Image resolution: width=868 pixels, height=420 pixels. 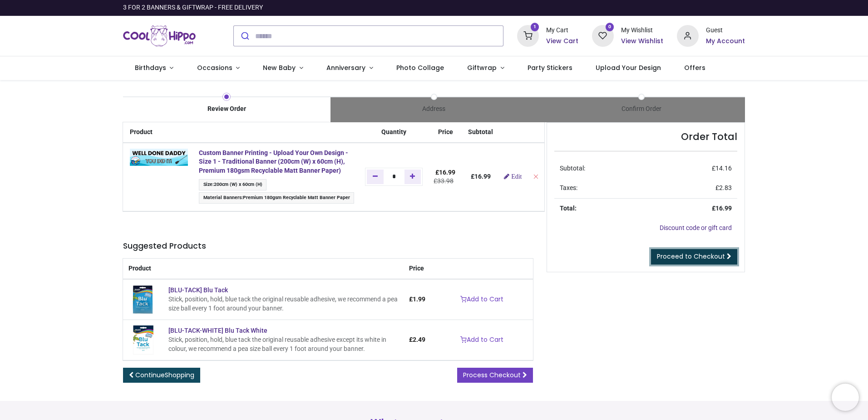 I want to click on th: Subtotal, so click(x=480, y=132).